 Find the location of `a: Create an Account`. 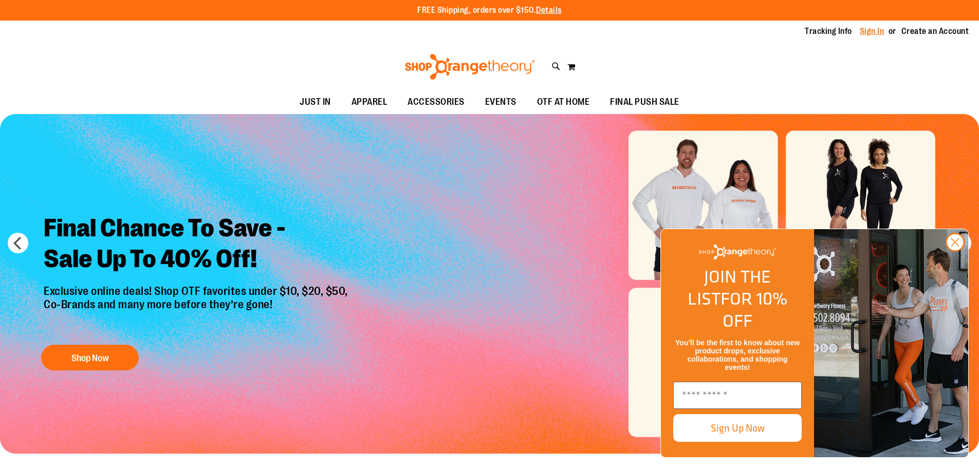

a: Create an Account is located at coordinates (935, 31).